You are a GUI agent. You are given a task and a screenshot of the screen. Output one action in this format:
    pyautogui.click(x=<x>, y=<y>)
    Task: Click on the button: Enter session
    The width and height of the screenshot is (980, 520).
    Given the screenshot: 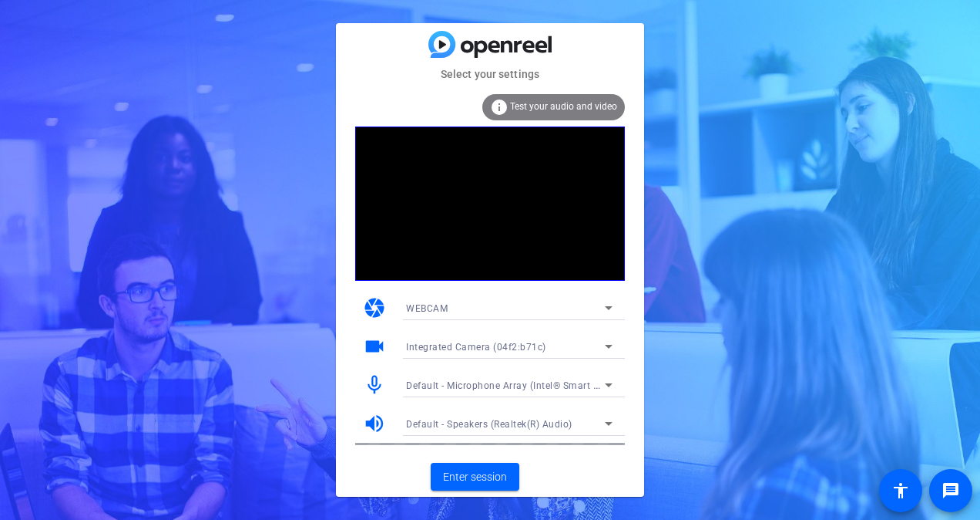 What is the action you would take?
    pyautogui.click(x=475, y=476)
    